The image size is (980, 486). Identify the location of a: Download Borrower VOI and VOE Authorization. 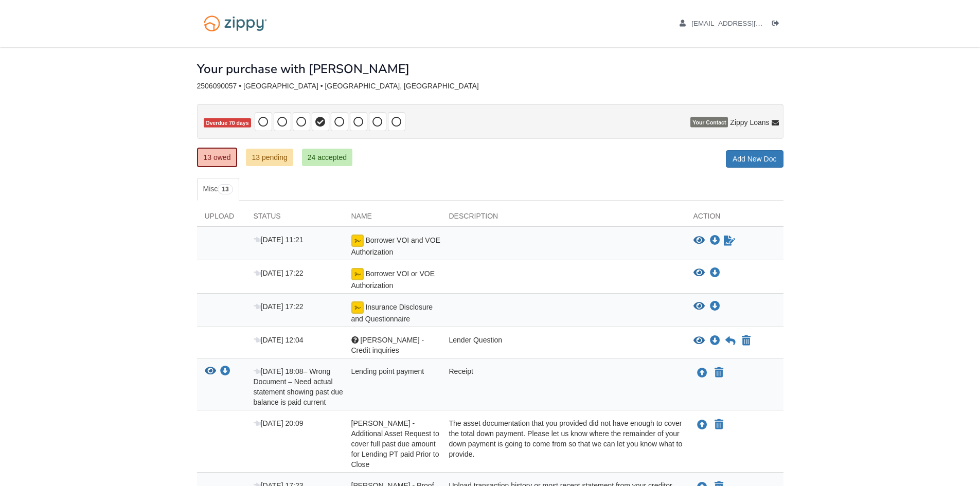
(715, 241).